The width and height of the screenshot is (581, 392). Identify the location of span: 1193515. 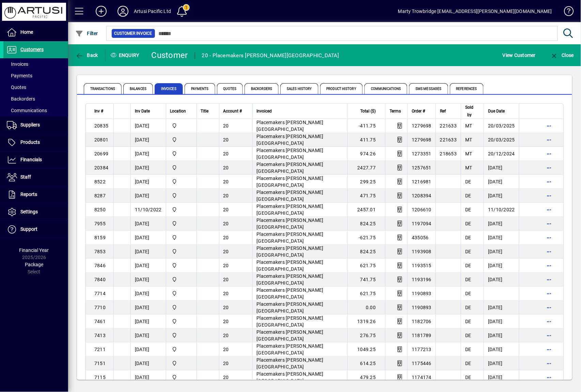
(422, 265).